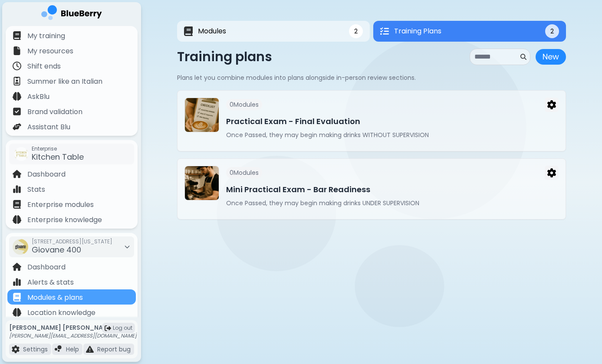  Describe the element at coordinates (114, 349) in the screenshot. I see `p: Report bug` at that location.